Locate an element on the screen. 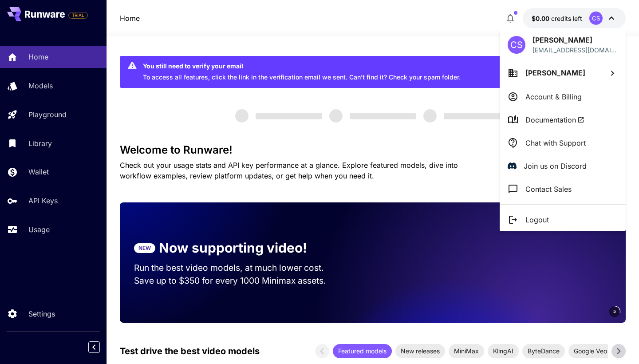 The image size is (639, 364). p: Chat with Support is located at coordinates (556, 143).